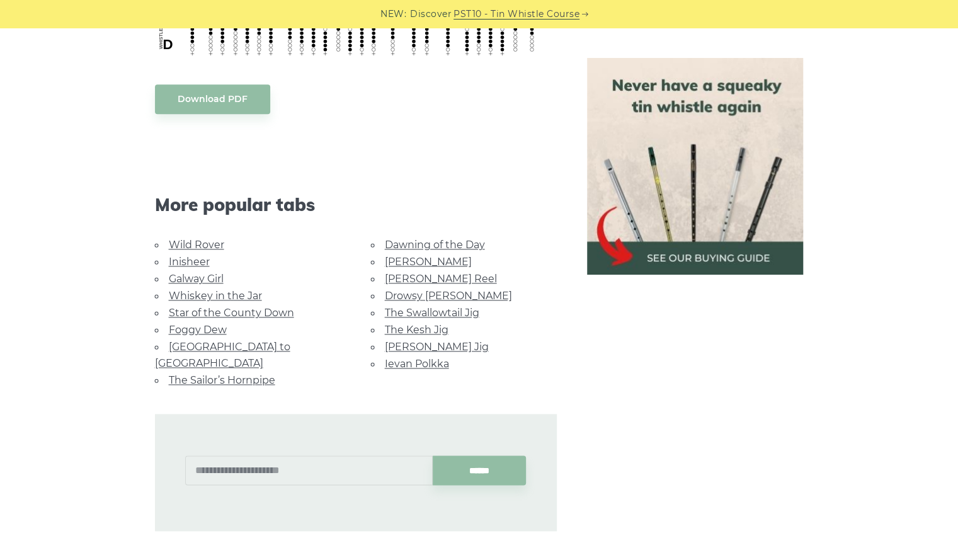 This screenshot has width=958, height=560. Describe the element at coordinates (231, 313) in the screenshot. I see `a: Star of the County Down` at that location.